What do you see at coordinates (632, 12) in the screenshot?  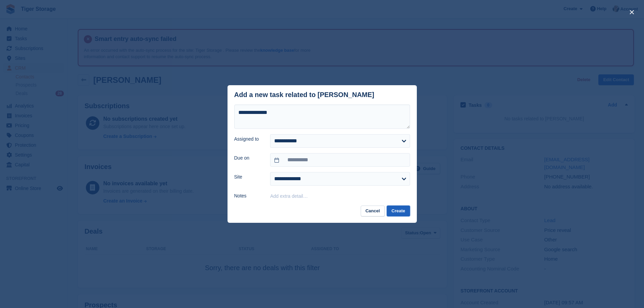 I see `button: close` at bounding box center [632, 12].